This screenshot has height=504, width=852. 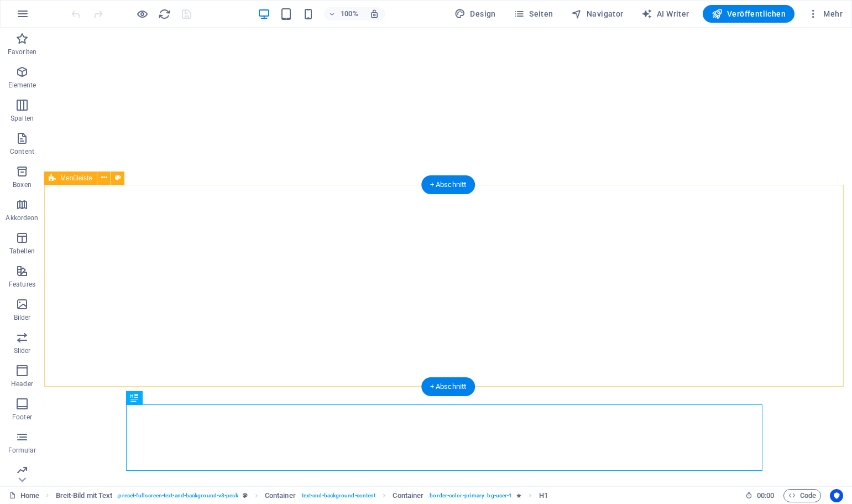 What do you see at coordinates (802, 496) in the screenshot?
I see `span: Code` at bounding box center [802, 496].